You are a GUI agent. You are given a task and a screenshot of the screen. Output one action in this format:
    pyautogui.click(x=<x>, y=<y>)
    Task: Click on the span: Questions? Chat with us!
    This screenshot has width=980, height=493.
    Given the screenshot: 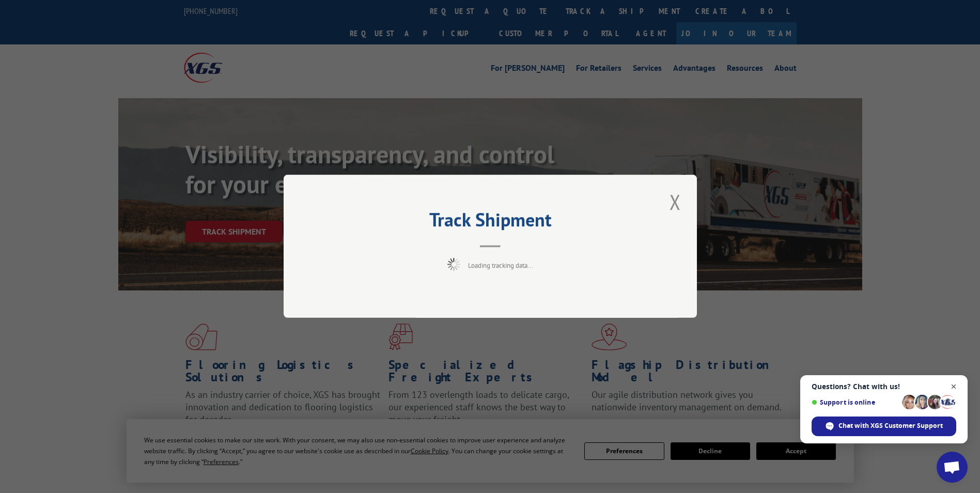 What is the action you would take?
    pyautogui.click(x=884, y=386)
    